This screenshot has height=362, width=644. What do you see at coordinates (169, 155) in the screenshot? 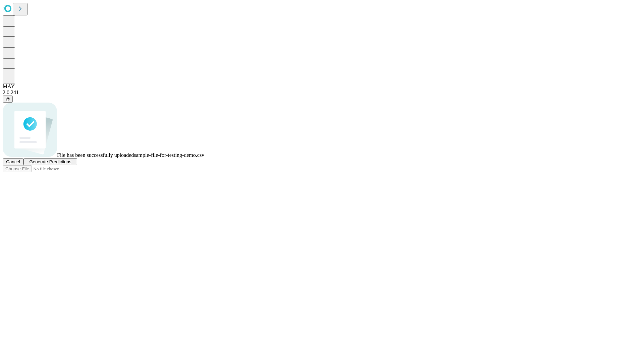
I see `span: sample-file-for-testing-demo.csv` at bounding box center [169, 155].